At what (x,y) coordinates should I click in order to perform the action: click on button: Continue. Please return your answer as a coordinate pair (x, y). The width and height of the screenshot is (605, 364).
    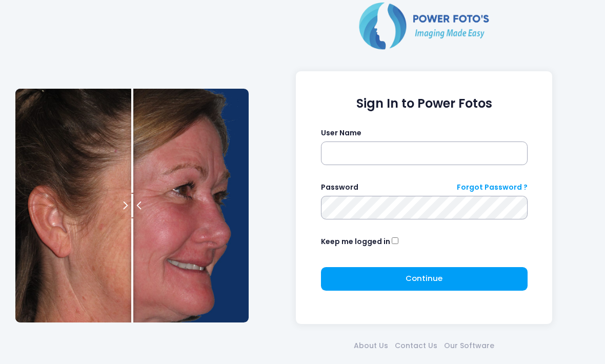
    Looking at the image, I should click on (424, 279).